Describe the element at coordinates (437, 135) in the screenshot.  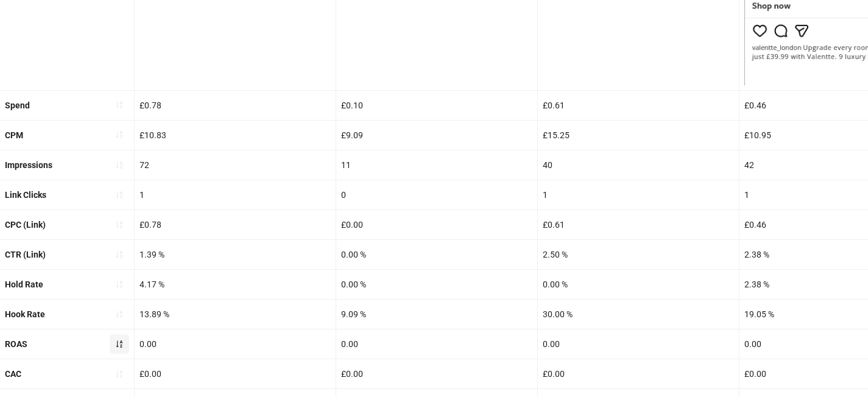
I see `div: £9.09` at that location.